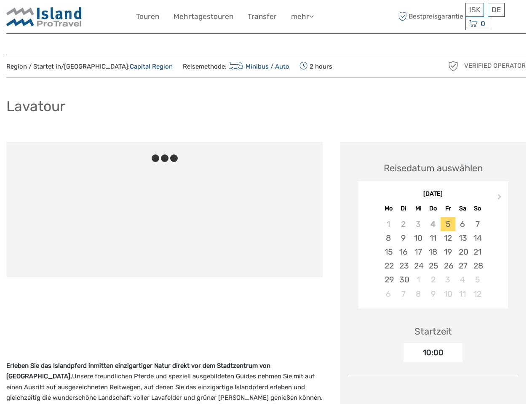  Describe the element at coordinates (477, 252) in the screenshot. I see `div: Choose Sonntag, 21. September 2025` at that location.